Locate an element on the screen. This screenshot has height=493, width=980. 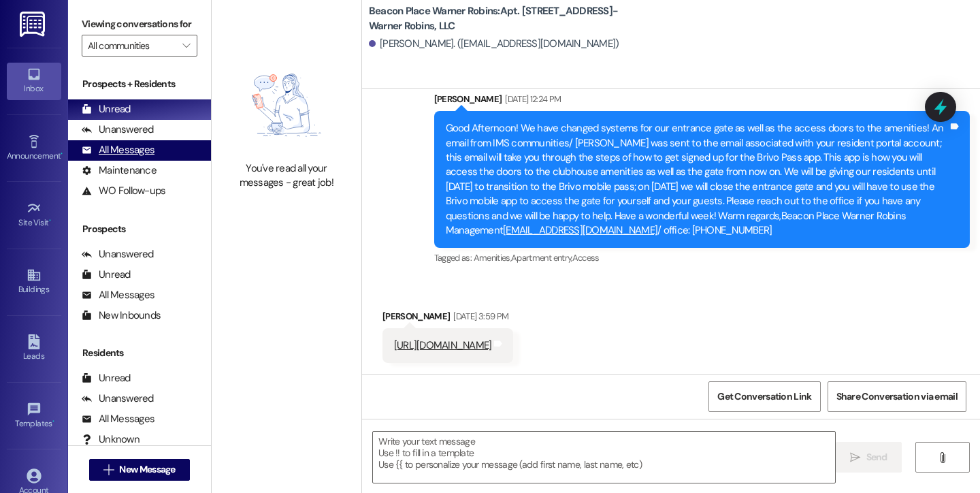
input: All communities is located at coordinates (131, 45).